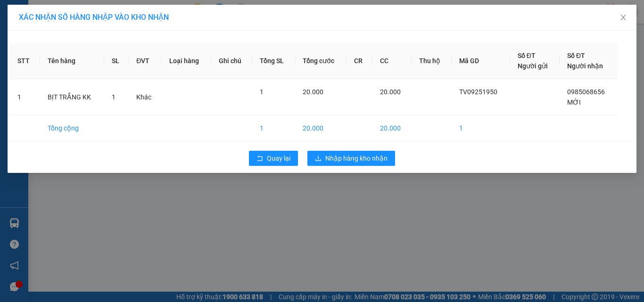 The width and height of the screenshot is (644, 302). I want to click on span: 0985068656, so click(586, 92).